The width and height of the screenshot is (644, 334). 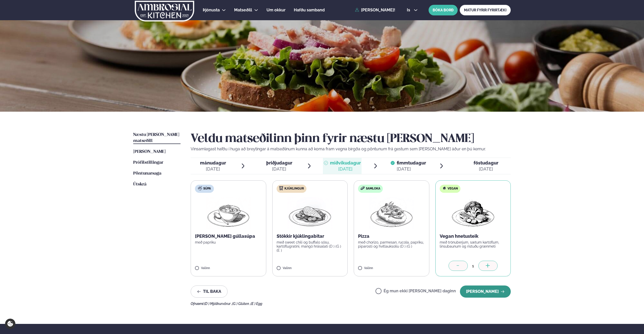 What do you see at coordinates (412, 10) in the screenshot?
I see `button: is` at bounding box center [412, 10].